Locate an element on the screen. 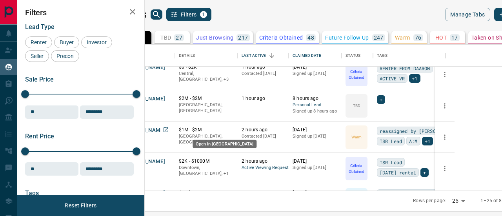  span: Seller is located at coordinates (37, 56).